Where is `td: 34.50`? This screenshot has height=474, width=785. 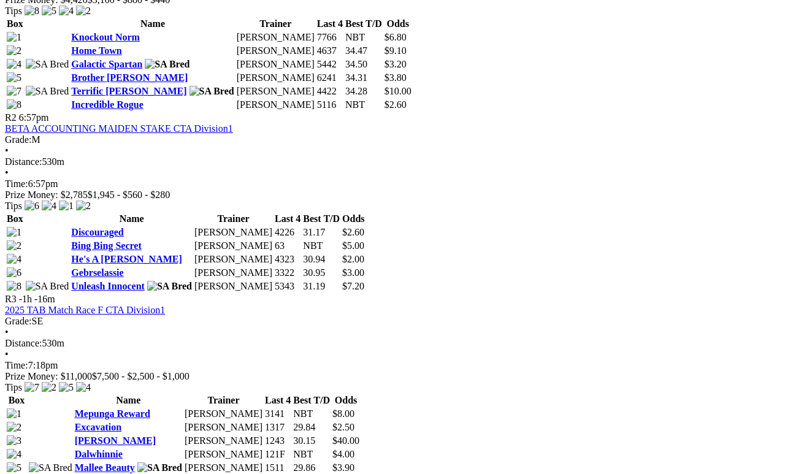
td: 34.50 is located at coordinates (364, 64).